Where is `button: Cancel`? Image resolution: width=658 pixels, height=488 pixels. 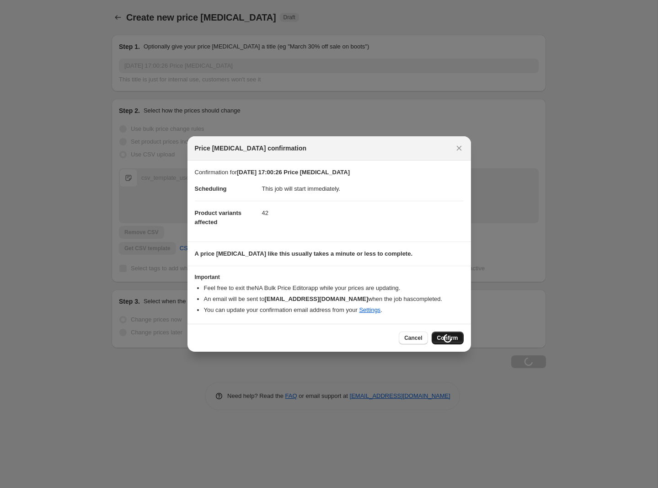
button: Cancel is located at coordinates (413, 338).